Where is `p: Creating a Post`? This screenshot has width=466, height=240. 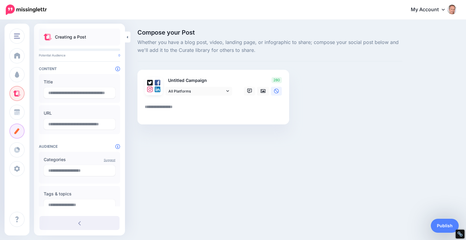 p: Creating a Post is located at coordinates (70, 37).